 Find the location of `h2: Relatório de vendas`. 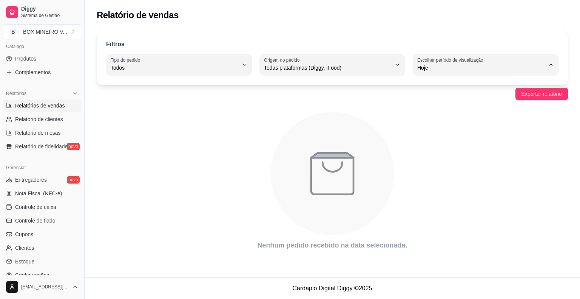

h2: Relatório de vendas is located at coordinates (138, 15).